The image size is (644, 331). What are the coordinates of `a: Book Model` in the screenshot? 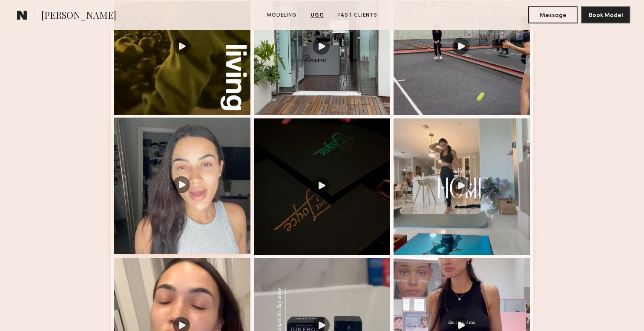 It's located at (605, 15).